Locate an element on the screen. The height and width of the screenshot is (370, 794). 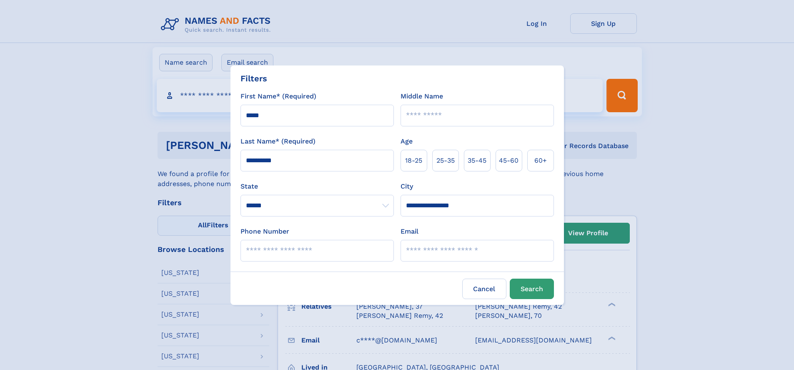
span: 45‑60 is located at coordinates (508, 160).